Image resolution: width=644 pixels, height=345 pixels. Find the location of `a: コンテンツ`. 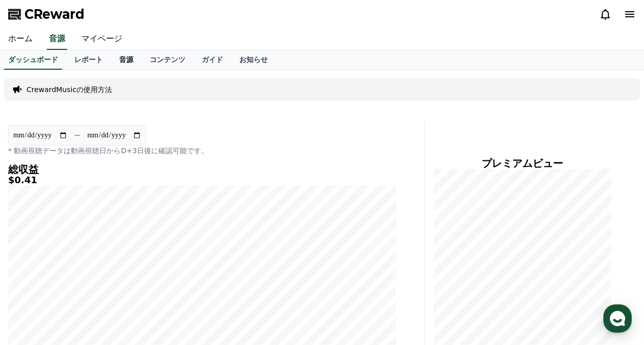

a: コンテンツ is located at coordinates (167, 60).